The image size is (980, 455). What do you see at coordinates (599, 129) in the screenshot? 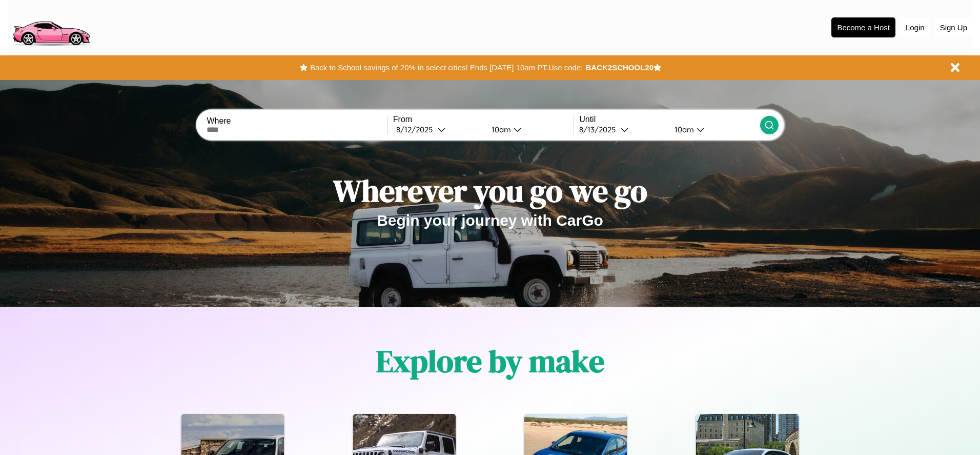
I see `div: 8 / 13 / 2025` at bounding box center [599, 129].